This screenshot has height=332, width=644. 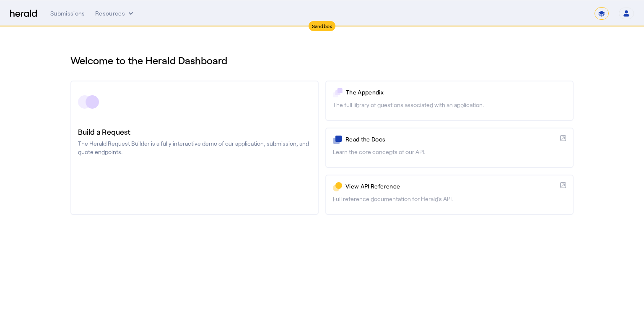 I want to click on h3: Build a Request, so click(x=194, y=132).